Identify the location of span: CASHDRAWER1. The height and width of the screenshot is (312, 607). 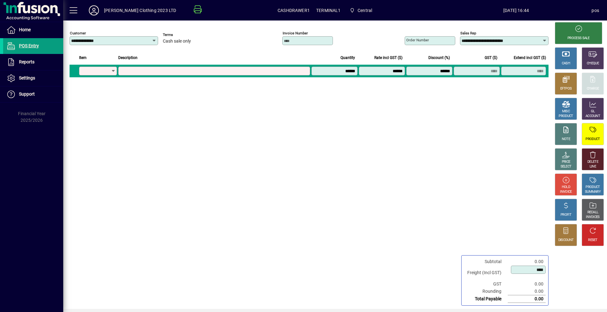
(293, 10).